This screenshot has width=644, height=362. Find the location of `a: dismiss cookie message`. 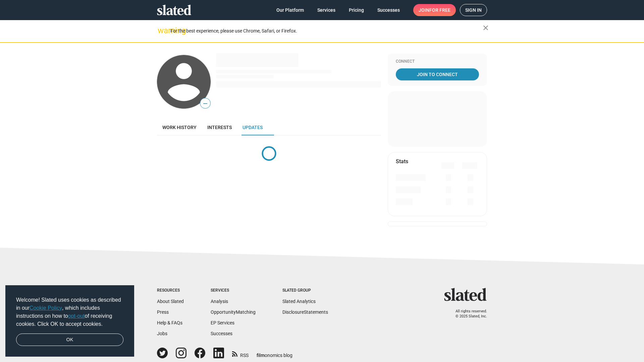

a: dismiss cookie message is located at coordinates (69, 340).